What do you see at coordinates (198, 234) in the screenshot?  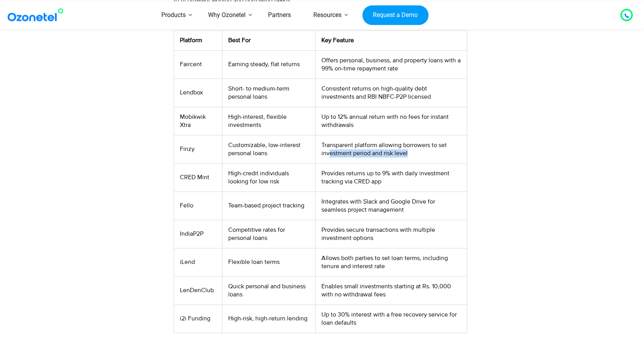 I see `td: IndiaP2P` at bounding box center [198, 234].